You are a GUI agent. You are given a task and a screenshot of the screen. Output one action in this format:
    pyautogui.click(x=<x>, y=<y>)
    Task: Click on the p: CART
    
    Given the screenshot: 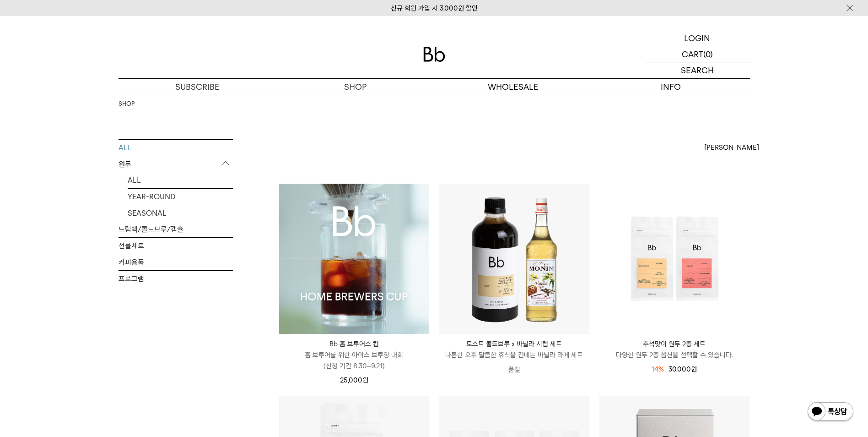 What is the action you would take?
    pyautogui.click(x=692, y=54)
    